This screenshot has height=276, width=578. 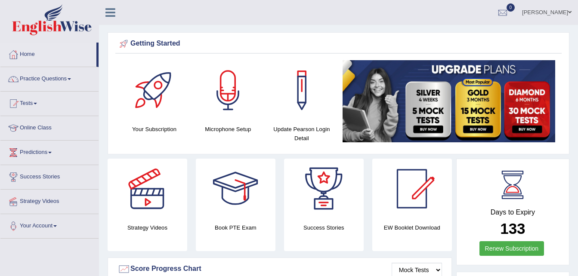 I want to click on a: Success Stories, so click(x=50, y=176).